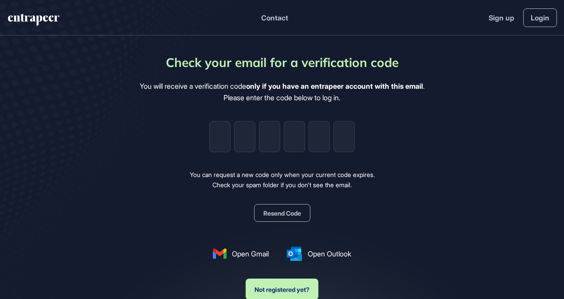 The width and height of the screenshot is (564, 299). What do you see at coordinates (282, 63) in the screenshot?
I see `div: Check your email for a verification code` at bounding box center [282, 63].